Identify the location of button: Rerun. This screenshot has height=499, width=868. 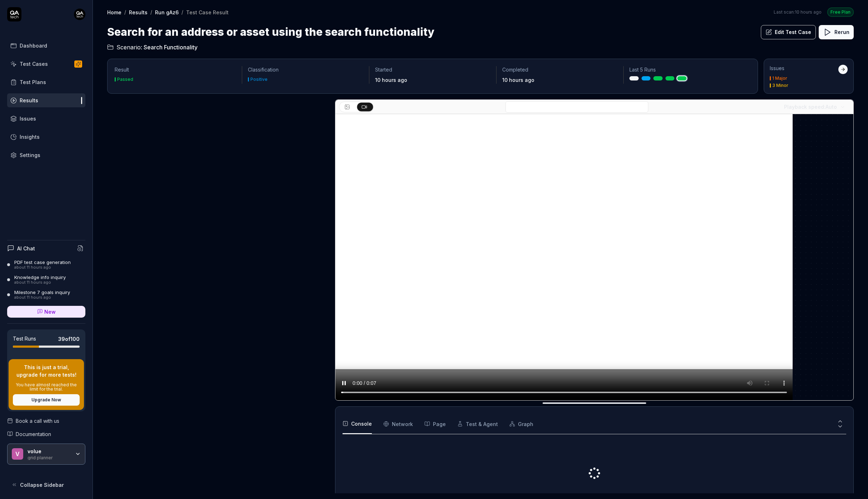
(836, 32).